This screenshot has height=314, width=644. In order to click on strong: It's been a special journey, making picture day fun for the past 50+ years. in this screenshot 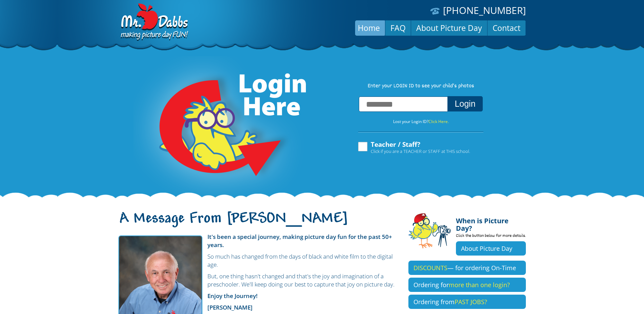, I will do `click(300, 241)`.